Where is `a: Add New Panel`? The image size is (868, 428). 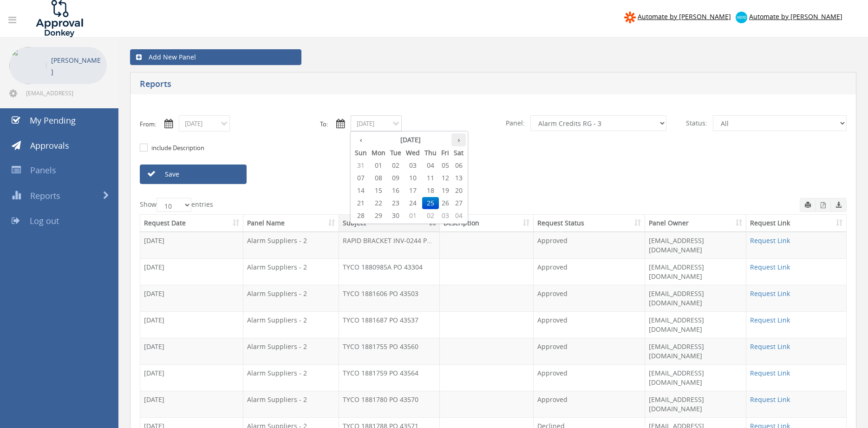
a: Add New Panel is located at coordinates (216, 57).